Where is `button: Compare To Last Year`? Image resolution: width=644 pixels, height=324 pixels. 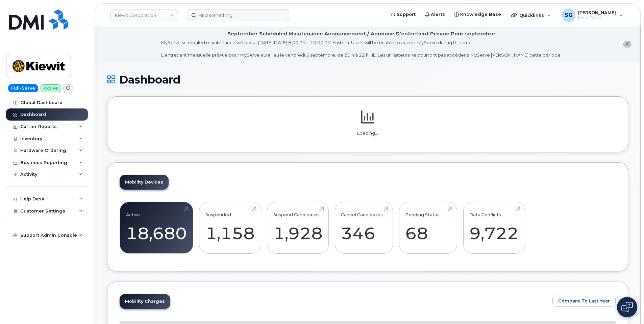
button: Compare To Last Year is located at coordinates (584, 302).